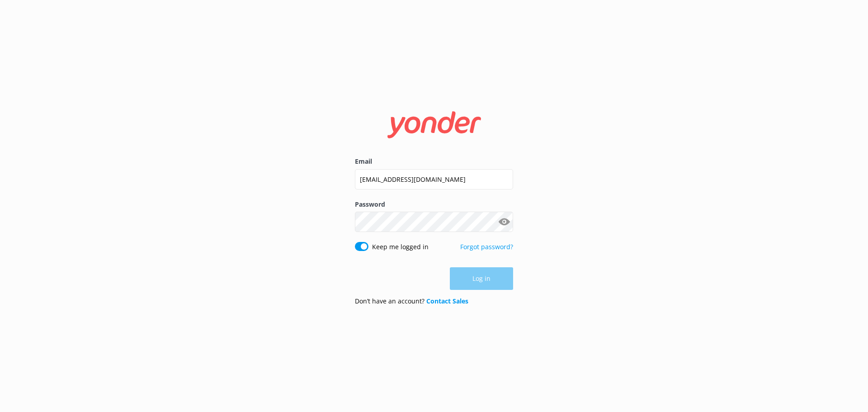  Describe the element at coordinates (434, 205) in the screenshot. I see `label: Password` at that location.